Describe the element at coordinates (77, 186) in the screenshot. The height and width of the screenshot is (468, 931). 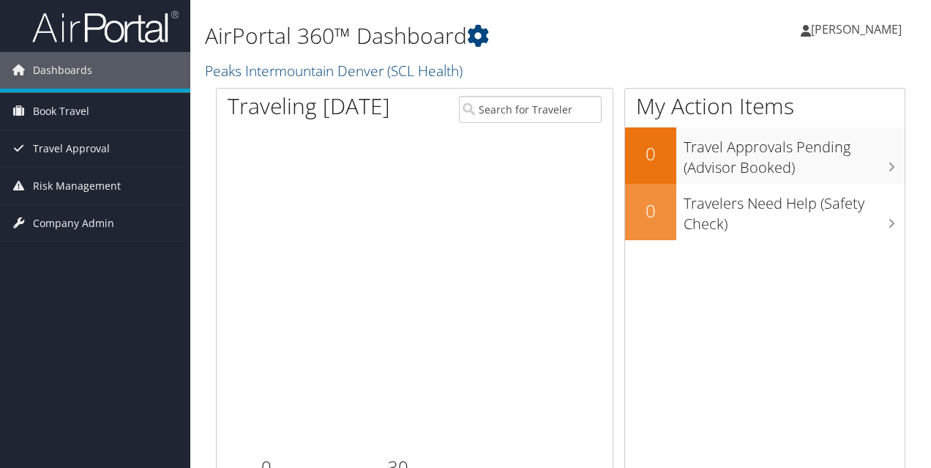
I see `span: Risk Management` at that location.